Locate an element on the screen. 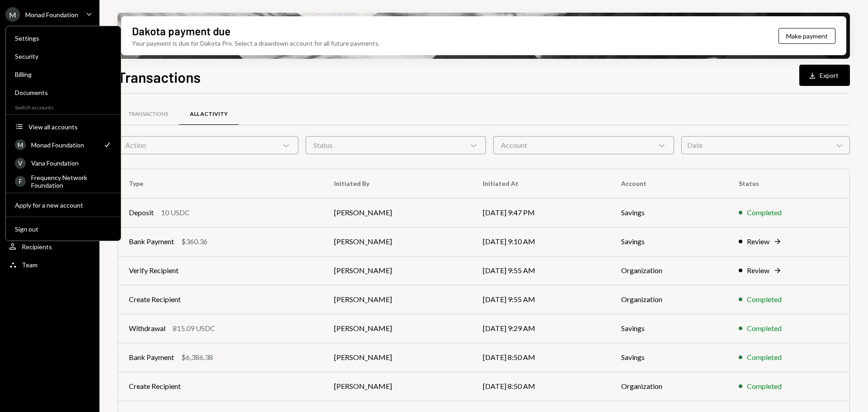 The width and height of the screenshot is (868, 412). div: Recipients is located at coordinates (36, 246).